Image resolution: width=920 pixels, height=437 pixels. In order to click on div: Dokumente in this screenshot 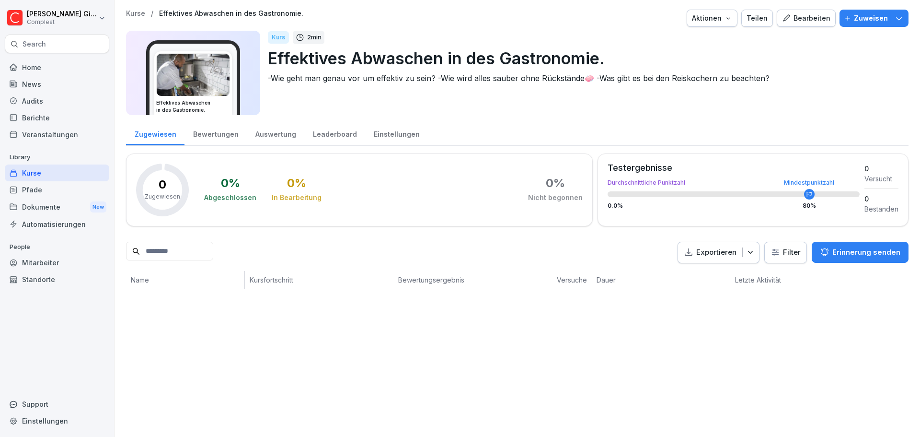, I will do `click(57, 207)`.